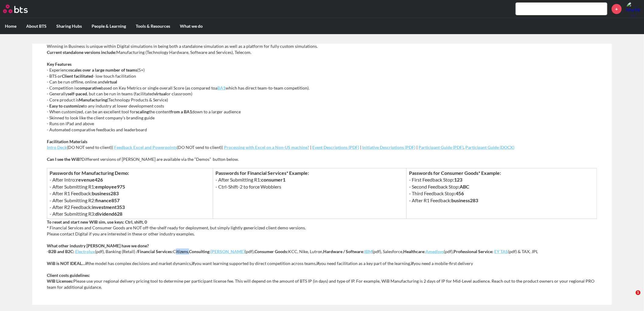 The image size is (644, 311). What do you see at coordinates (474, 251) in the screenshot?
I see `strong: Professional Service:` at bounding box center [474, 251].